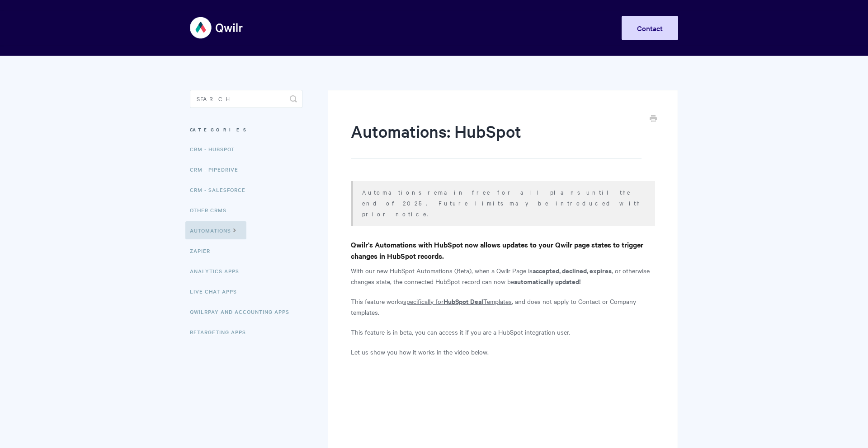 The height and width of the screenshot is (448, 868). What do you see at coordinates (503, 307) in the screenshot?
I see `p: This feature works , and does not apply to Contact or Company templates.` at bounding box center [503, 307].